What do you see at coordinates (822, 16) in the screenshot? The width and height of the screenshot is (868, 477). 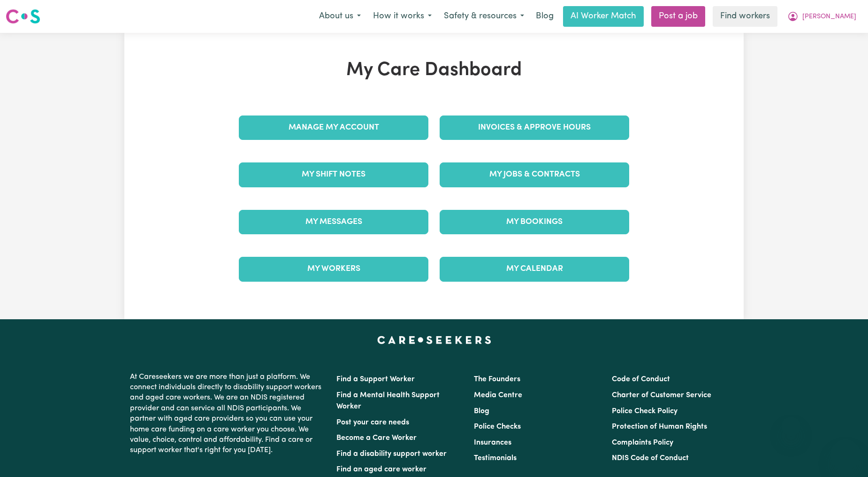 I see `button: My Account` at bounding box center [822, 16].